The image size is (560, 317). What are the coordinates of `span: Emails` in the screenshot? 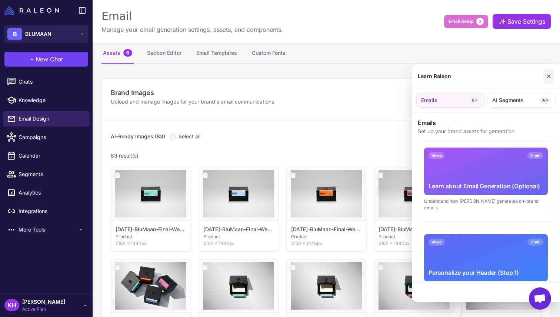 It's located at (429, 100).